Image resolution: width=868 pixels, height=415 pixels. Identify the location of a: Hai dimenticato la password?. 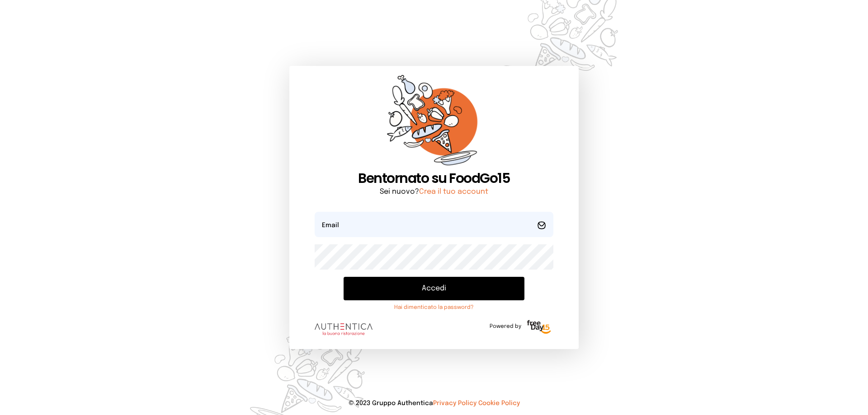
(434, 308).